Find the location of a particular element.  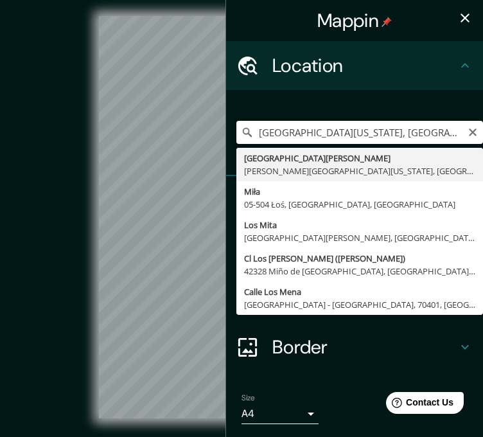

div: Layout is located at coordinates (354, 298).